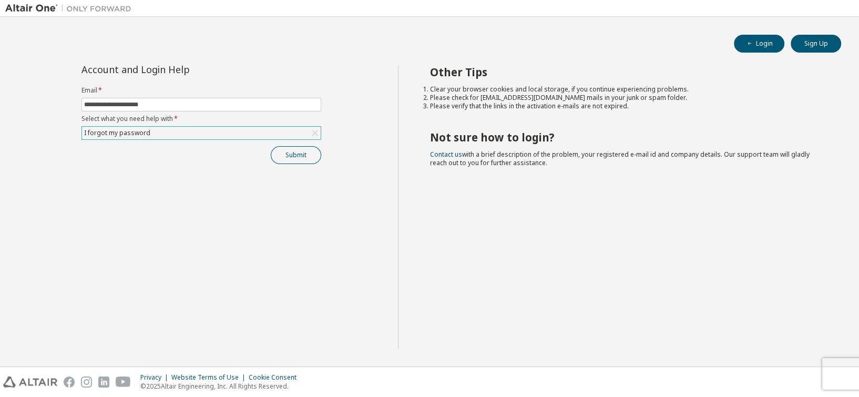  What do you see at coordinates (221, 386) in the screenshot?
I see `p: © 2025 Altair Engineering, Inc. All Rights Reserved.` at bounding box center [221, 386].